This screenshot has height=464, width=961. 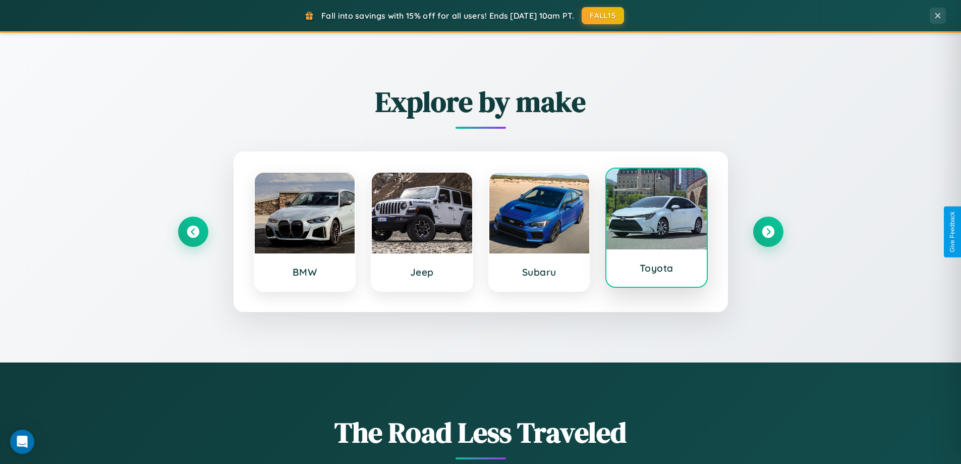 I want to click on h3: BMW, so click(x=305, y=272).